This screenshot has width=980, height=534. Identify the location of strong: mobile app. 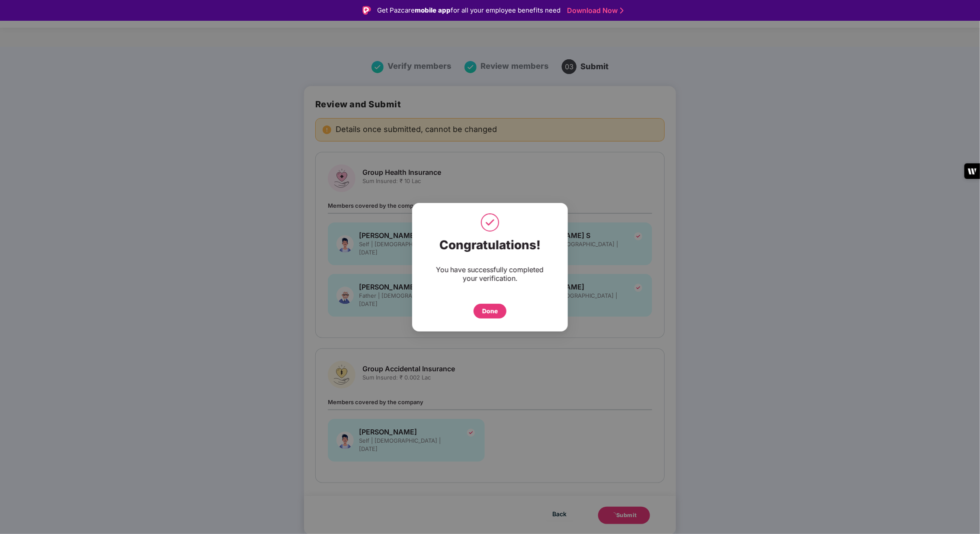
(432, 10).